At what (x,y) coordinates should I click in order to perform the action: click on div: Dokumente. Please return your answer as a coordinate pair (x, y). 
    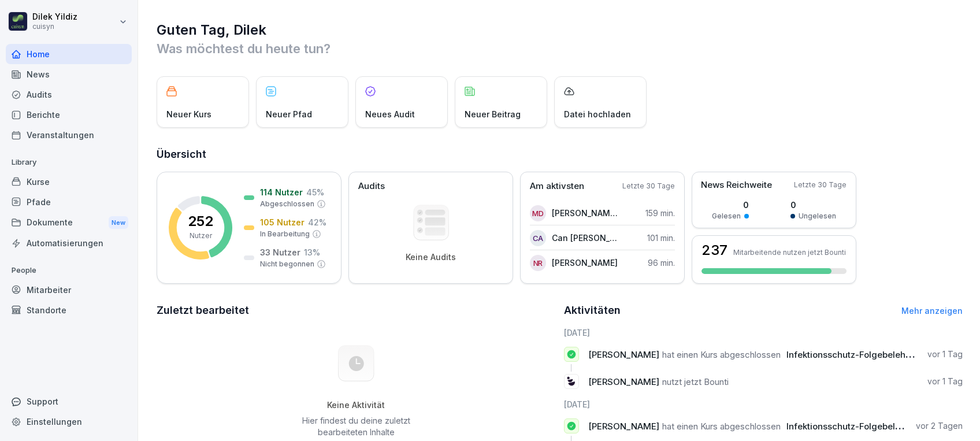
    Looking at the image, I should click on (69, 223).